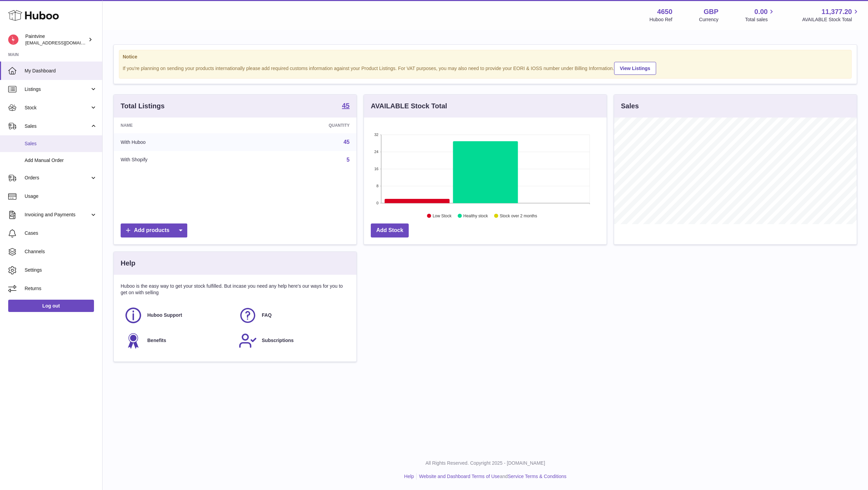 Image resolution: width=868 pixels, height=490 pixels. What do you see at coordinates (57, 108) in the screenshot?
I see `span: Stock` at bounding box center [57, 108].